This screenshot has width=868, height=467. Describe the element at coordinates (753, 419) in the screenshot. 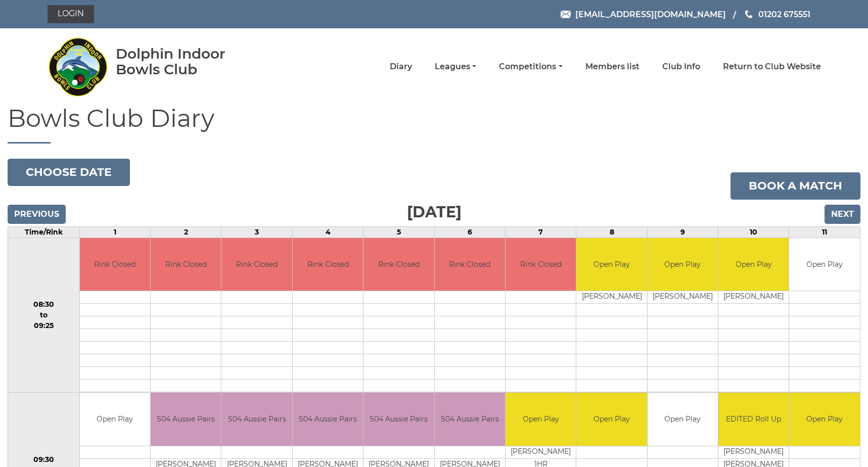

I see `td: EDITED Roll Up` at that location.